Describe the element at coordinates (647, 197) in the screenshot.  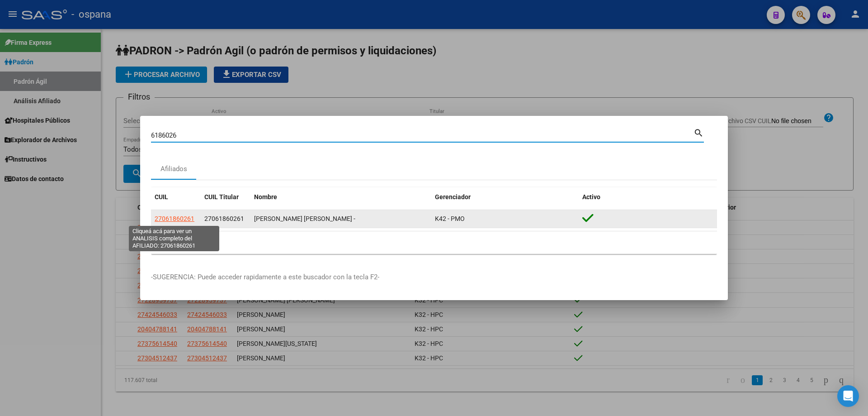
I see `datatable-header-cell: Activo` at that location.